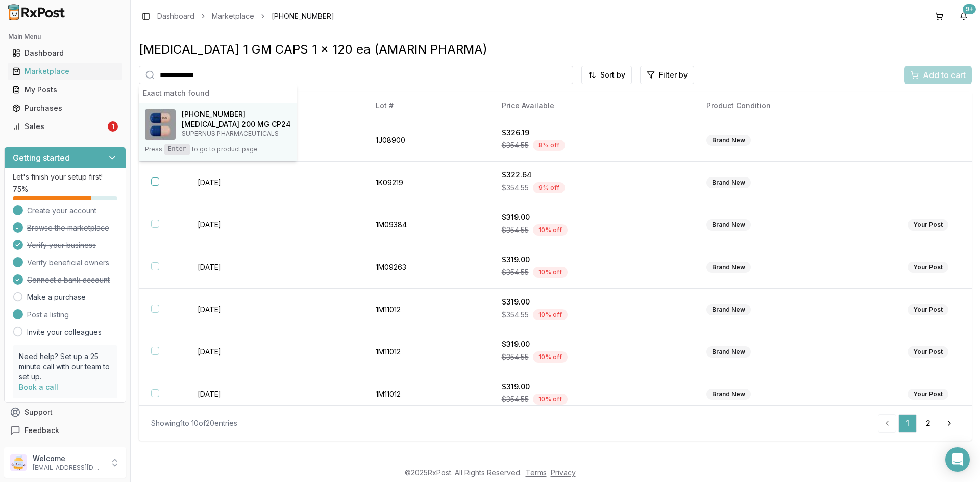  What do you see at coordinates (65, 431) in the screenshot?
I see `button: Feedback` at bounding box center [65, 431].